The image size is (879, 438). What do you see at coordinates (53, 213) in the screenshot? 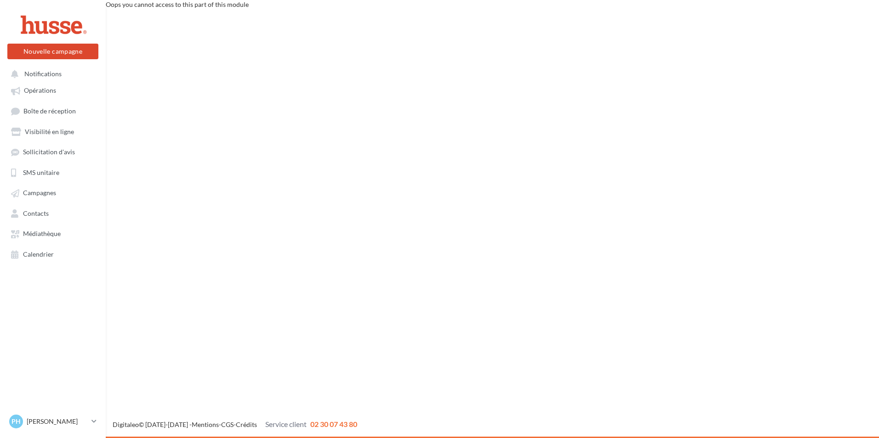
I see `a: Contacts` at bounding box center [53, 213].